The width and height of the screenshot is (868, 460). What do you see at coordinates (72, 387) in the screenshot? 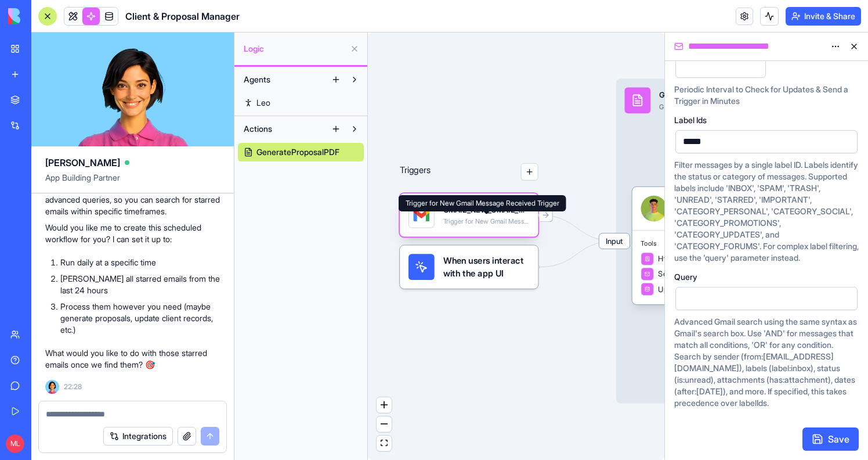
I see `span: 22:28` at bounding box center [72, 387].